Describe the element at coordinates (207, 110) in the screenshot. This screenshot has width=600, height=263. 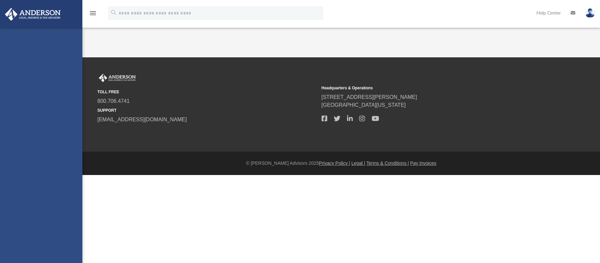
I see `small: SUPPORT` at that location.